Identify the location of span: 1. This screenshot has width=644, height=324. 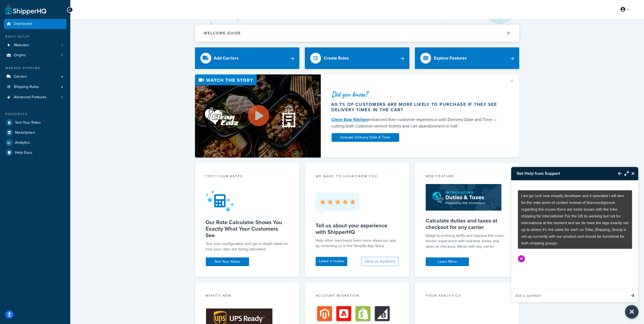
(62, 46).